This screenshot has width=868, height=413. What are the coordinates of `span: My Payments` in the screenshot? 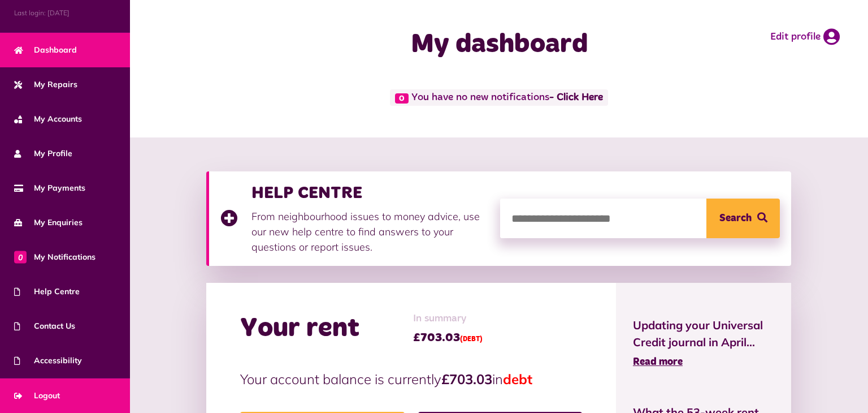 It's located at (49, 187).